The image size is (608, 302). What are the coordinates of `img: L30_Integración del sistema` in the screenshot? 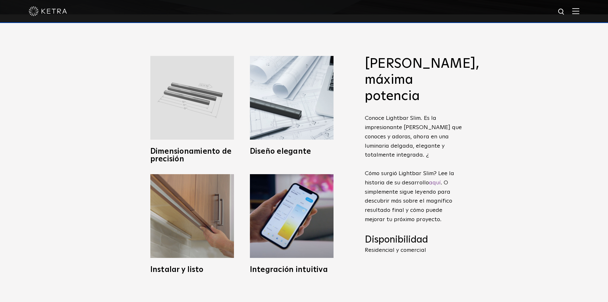 It's located at (292, 216).